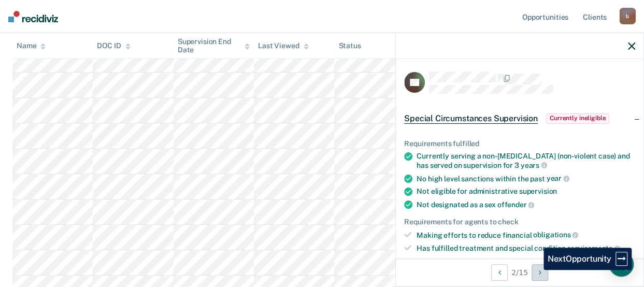 The image size is (644, 287). Describe the element at coordinates (526, 248) in the screenshot. I see `div: Has fulfilled treatment and special condition` at that location.